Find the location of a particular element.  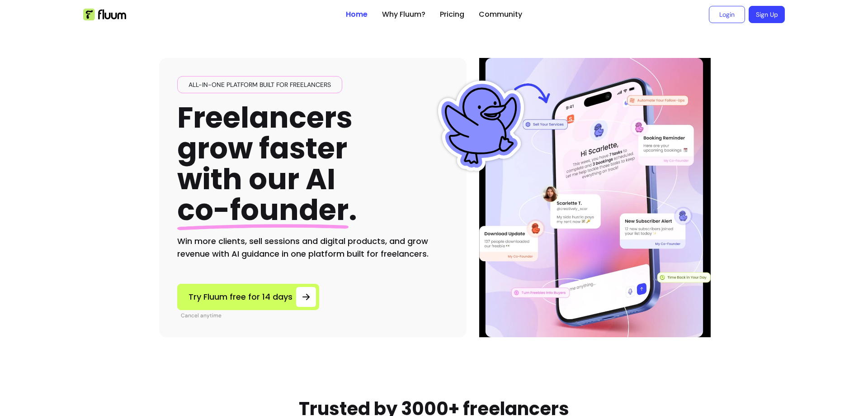

h1: Freelancers grow faster with our AI . is located at coordinates (267, 164).